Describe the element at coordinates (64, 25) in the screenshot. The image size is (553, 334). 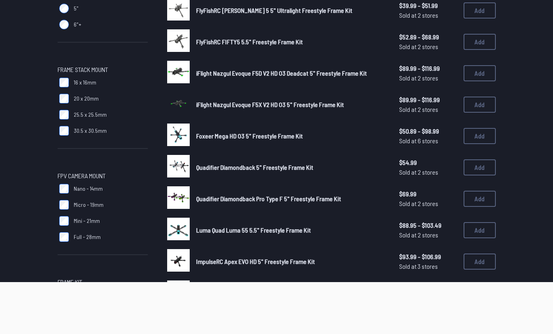
I see `input: 6"+` at that location.